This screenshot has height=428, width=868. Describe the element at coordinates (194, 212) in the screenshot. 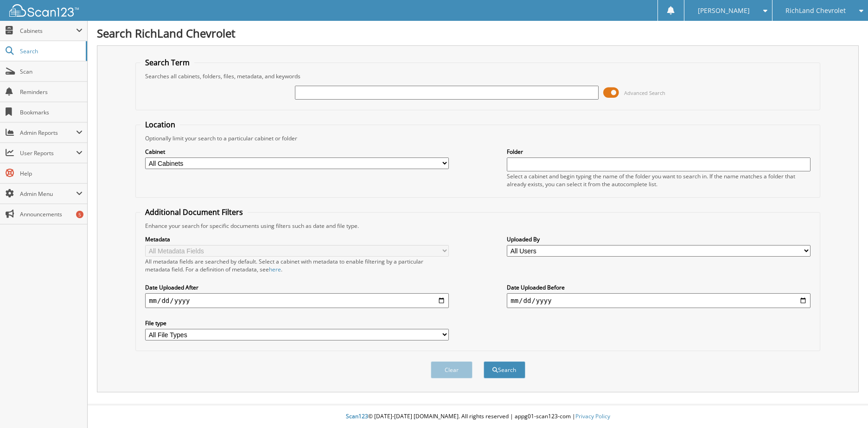

I see `legend: Additional Document Filters` at that location.